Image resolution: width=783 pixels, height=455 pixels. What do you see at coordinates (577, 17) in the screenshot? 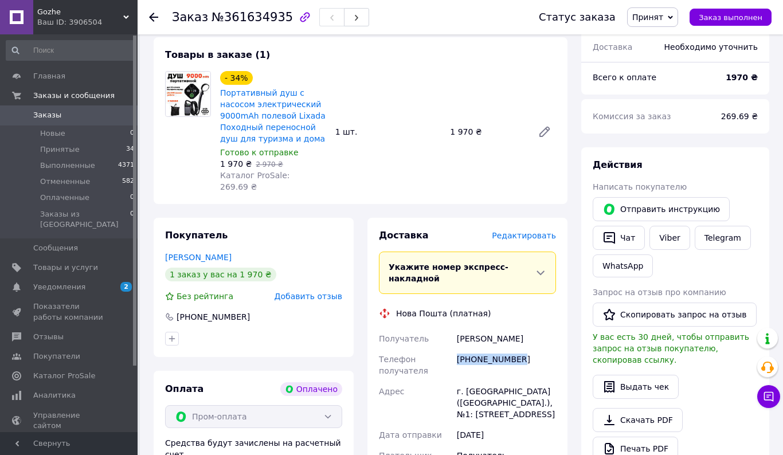
I see `div: Статус заказа` at bounding box center [577, 17].